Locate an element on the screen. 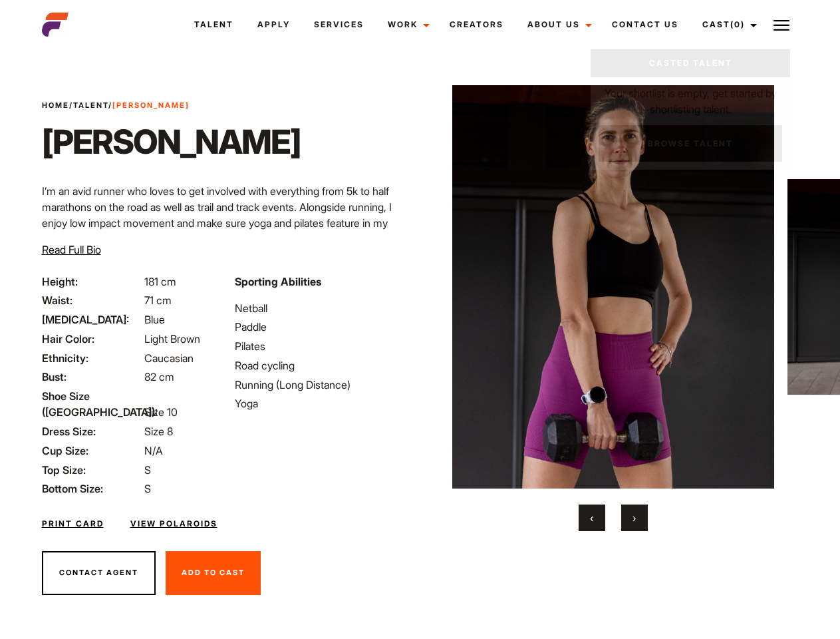 This screenshot has height=639, width=840. li: Netball is located at coordinates (323, 308).